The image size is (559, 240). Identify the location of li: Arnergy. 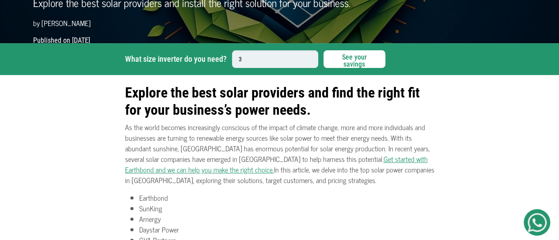
(287, 219).